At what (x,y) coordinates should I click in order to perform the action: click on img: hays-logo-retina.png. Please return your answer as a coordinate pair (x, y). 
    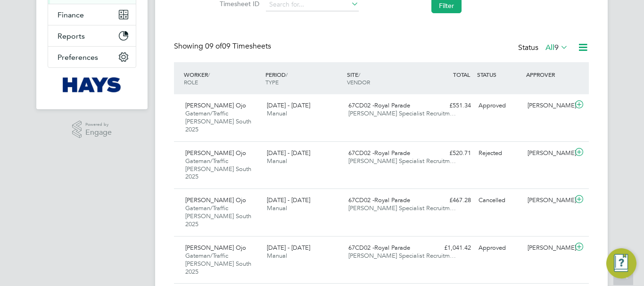
    Looking at the image, I should click on (92, 85).